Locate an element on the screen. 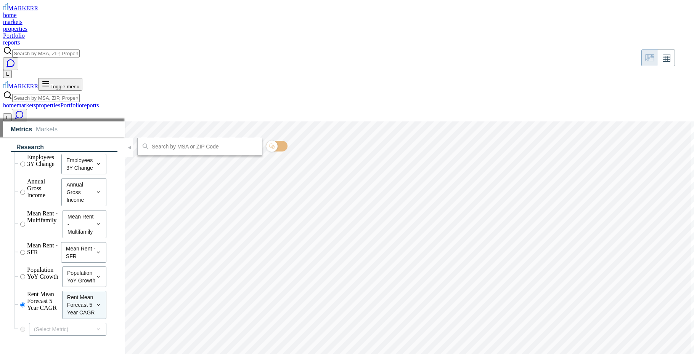 The width and height of the screenshot is (694, 354). label: Annual Gross Income is located at coordinates (43, 192).